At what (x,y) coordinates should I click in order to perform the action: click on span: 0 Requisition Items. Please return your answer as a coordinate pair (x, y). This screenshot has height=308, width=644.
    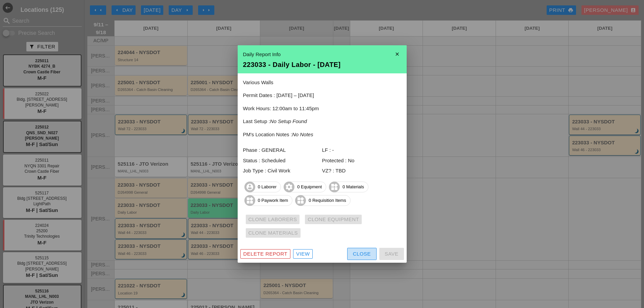
    Looking at the image, I should click on (323, 201).